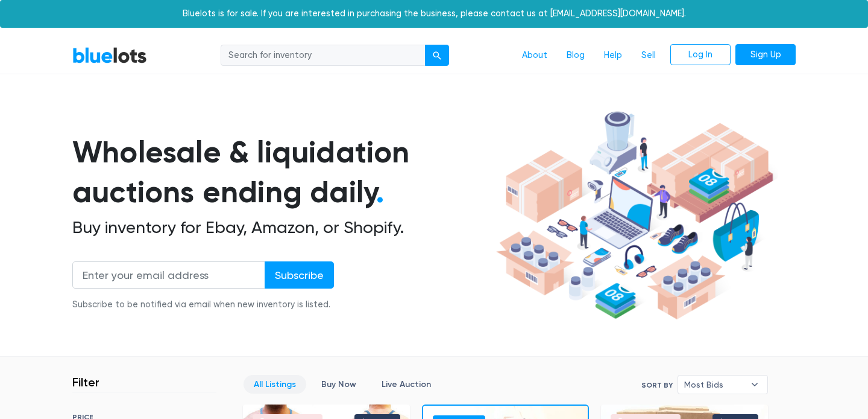 The height and width of the screenshot is (419, 868). What do you see at coordinates (635, 215) in the screenshot?
I see `img: hero-ee84e7d0318cb26816c560f6b4441b76977f77a177738b4e94f68c95b2b83dbb.png` at bounding box center [635, 215].